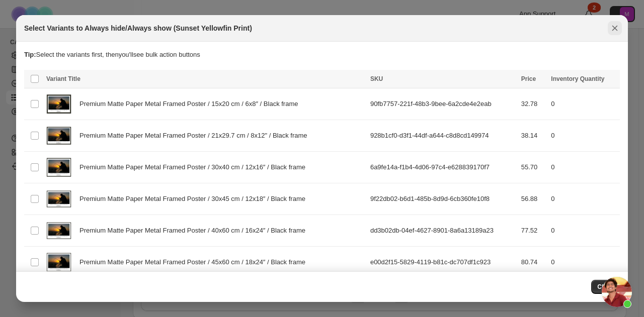  Describe the element at coordinates (442, 231) in the screenshot. I see `td: dd3b02db-04ef-4627-8901-8a6a13189a23` at that location.